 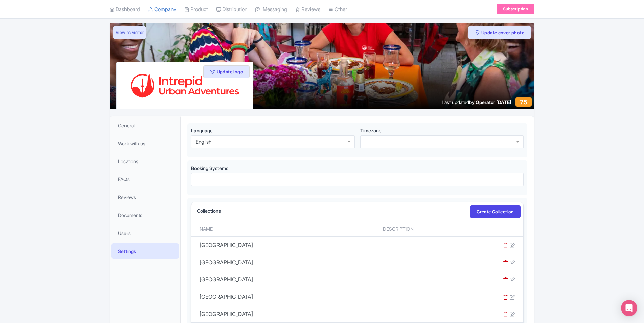 What do you see at coordinates (145, 143) in the screenshot?
I see `a: Work with us` at bounding box center [145, 143].